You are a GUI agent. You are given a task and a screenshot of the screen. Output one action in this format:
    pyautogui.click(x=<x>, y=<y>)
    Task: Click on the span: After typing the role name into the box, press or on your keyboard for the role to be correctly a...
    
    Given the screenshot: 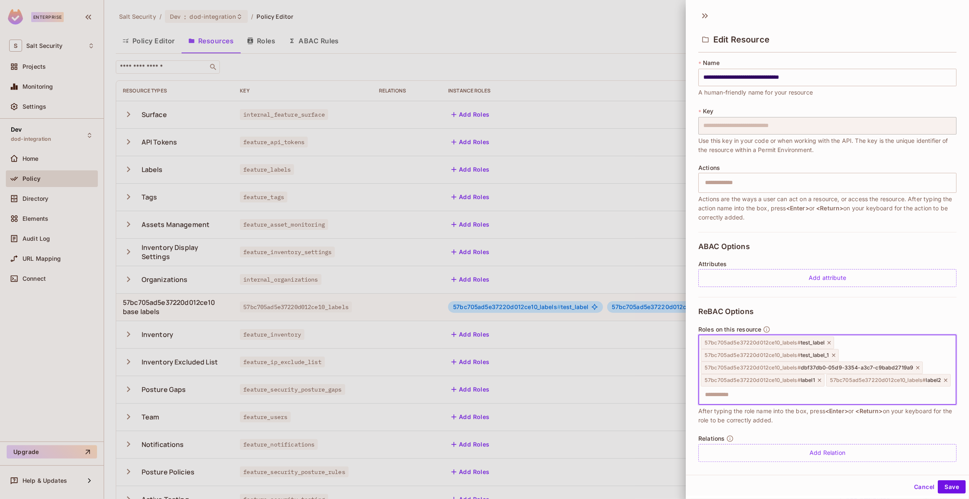 What is the action you would take?
    pyautogui.click(x=828, y=416)
    